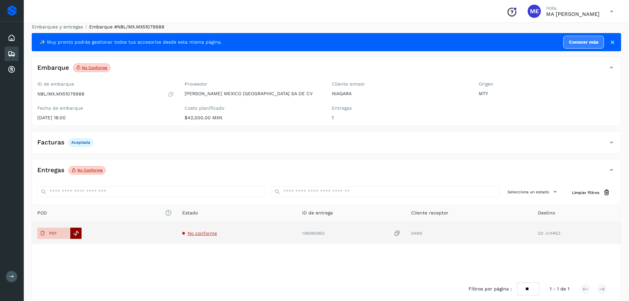 The height and width of the screenshot is (301, 629). What do you see at coordinates (53, 68) in the screenshot?
I see `h4: Embarque` at bounding box center [53, 68].